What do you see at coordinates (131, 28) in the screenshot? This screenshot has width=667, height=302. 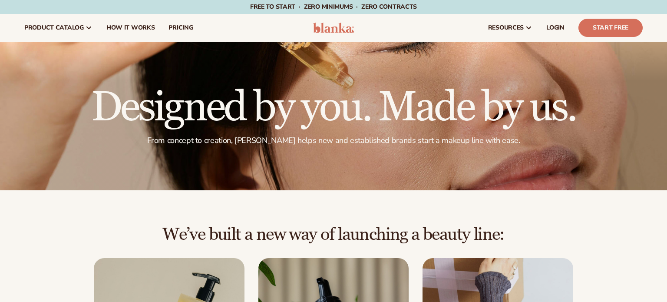 I see `a: How It Works` at bounding box center [131, 28].